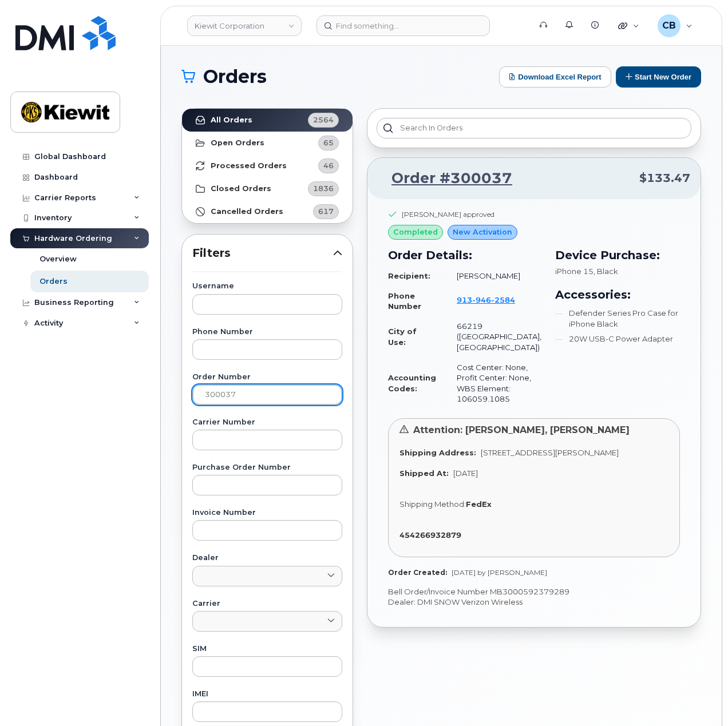  I want to click on strong: All Orders, so click(231, 121).